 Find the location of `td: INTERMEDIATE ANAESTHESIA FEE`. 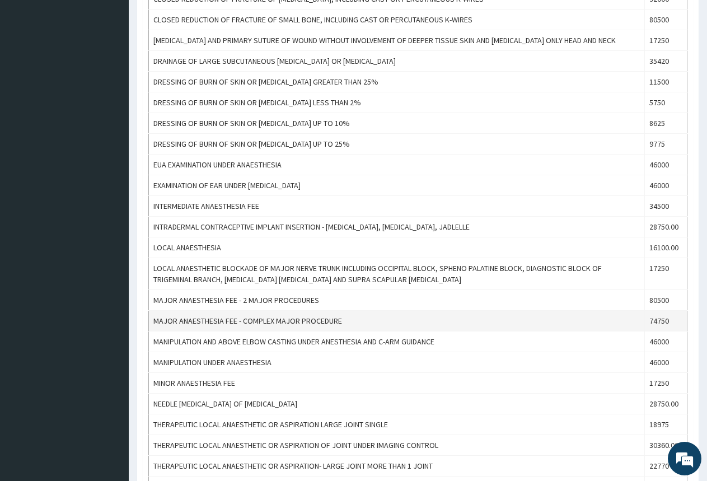

td: INTERMEDIATE ANAESTHESIA FEE is located at coordinates (397, 206).